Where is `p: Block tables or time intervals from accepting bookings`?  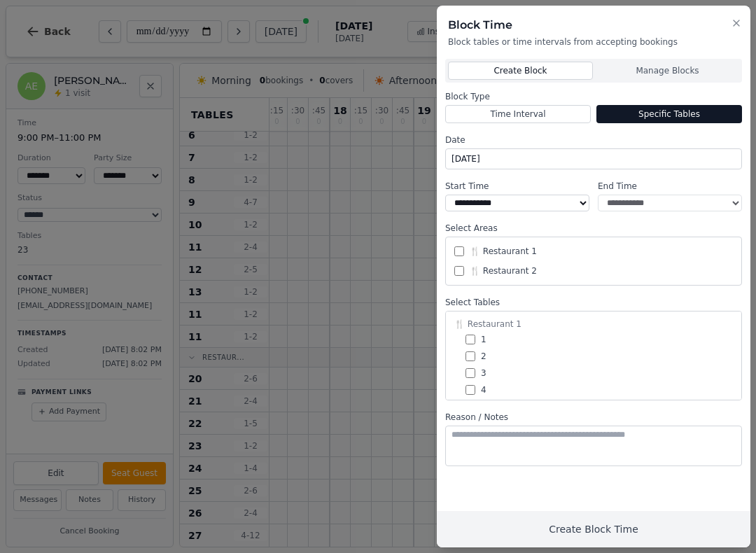 p: Block tables or time intervals from accepting bookings is located at coordinates (594, 42).